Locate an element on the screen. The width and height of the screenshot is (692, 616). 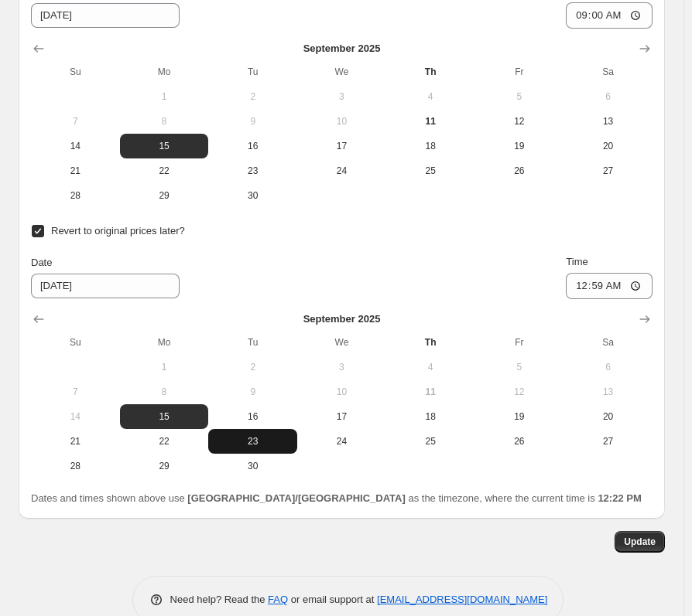
button: Saturday September 6 2025 is located at coordinates (607, 367).